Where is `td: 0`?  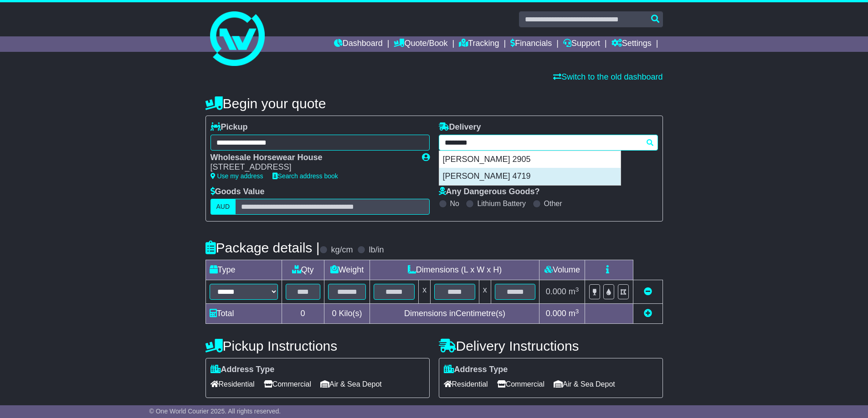 td: 0 is located at coordinates (302, 314).